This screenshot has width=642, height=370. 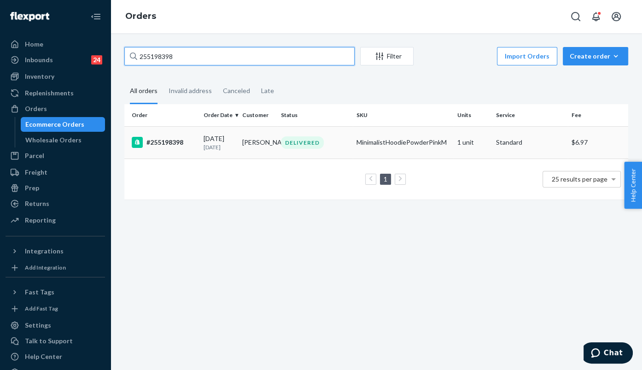 I want to click on td: 1 unit, so click(x=473, y=142).